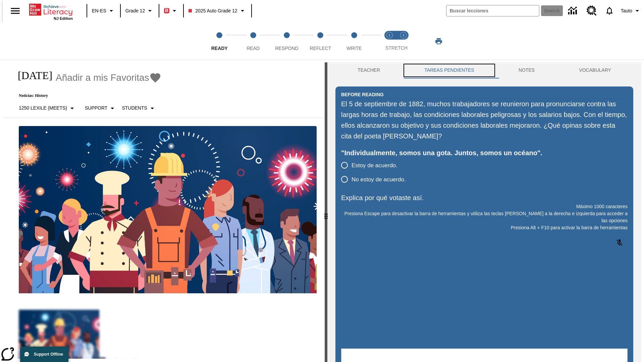 The height and width of the screenshot is (362, 644). Describe the element at coordinates (135, 108) in the screenshot. I see `p: Students` at that location.